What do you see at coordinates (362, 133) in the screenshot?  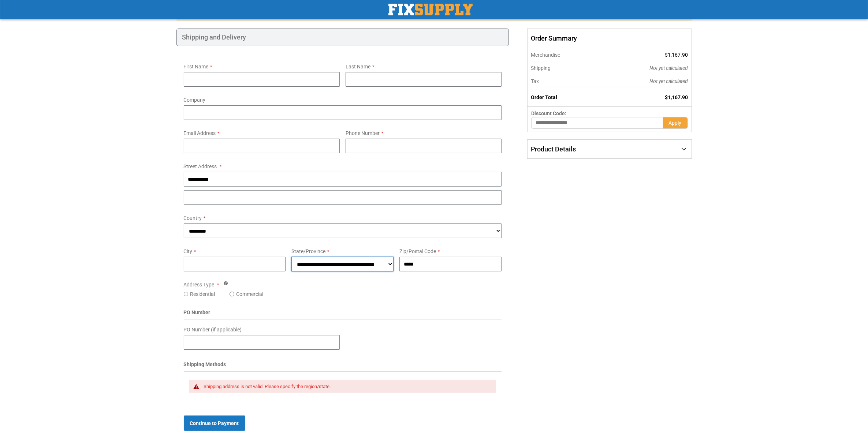 I see `span: Phone Number` at bounding box center [362, 133].